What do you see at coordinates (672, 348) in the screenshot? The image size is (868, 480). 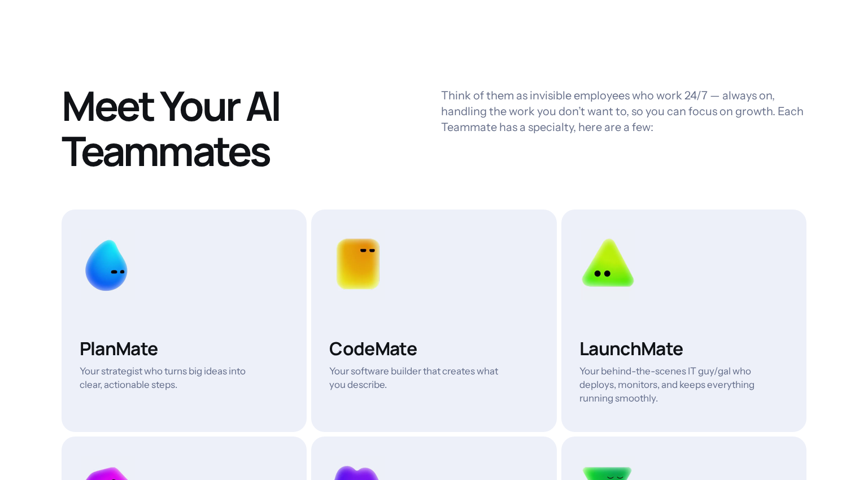 I see `h3: LaunchMate` at bounding box center [672, 348].